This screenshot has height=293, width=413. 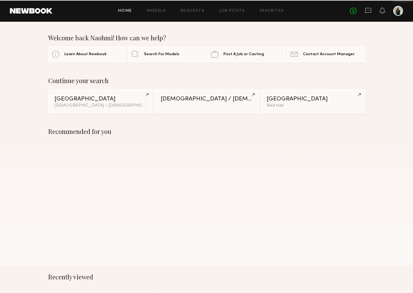 I want to click on a: Job Posts, so click(x=232, y=11).